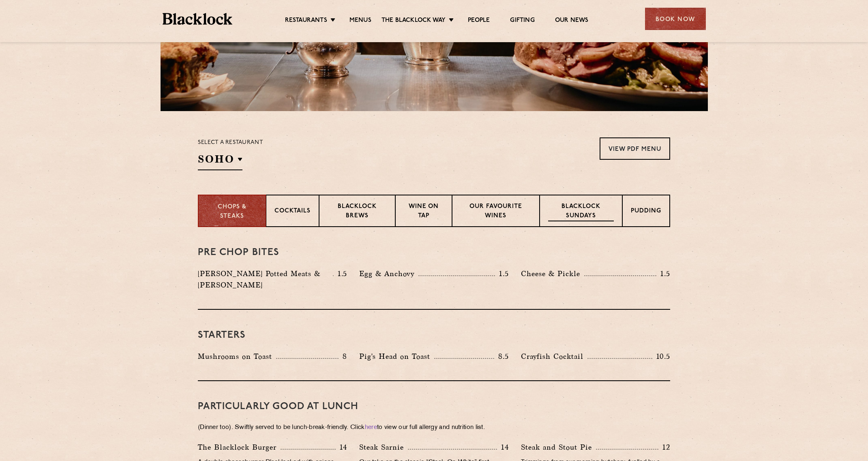  I want to click on p: 10.5, so click(661, 357).